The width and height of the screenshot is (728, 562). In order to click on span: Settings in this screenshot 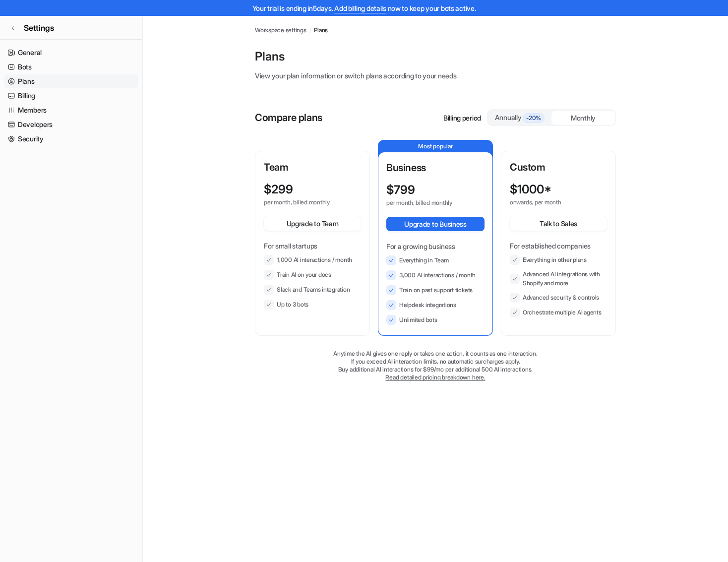, I will do `click(39, 28)`.